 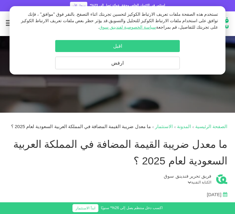 What do you see at coordinates (127, 27) in the screenshot?
I see `a: سياسة الخصوصية لفندينق سوق` at bounding box center [127, 27].